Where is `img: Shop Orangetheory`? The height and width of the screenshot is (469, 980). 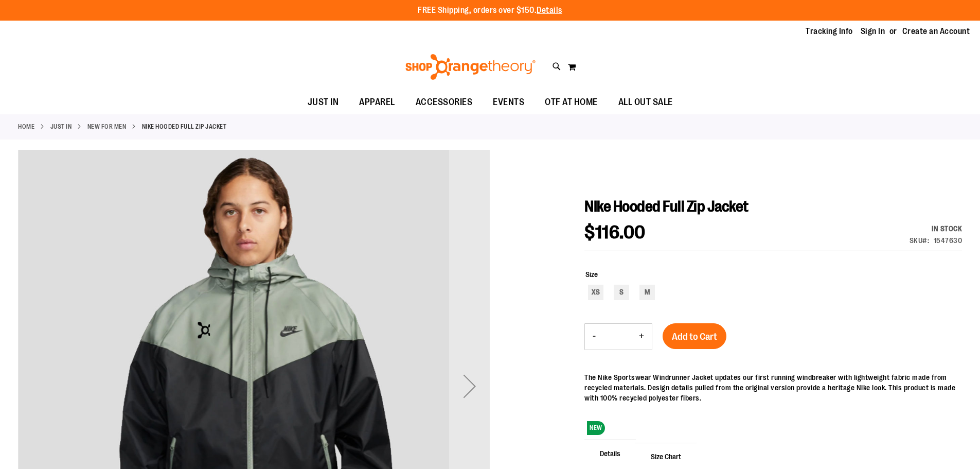
img: Shop Orangetheory is located at coordinates (470, 67).